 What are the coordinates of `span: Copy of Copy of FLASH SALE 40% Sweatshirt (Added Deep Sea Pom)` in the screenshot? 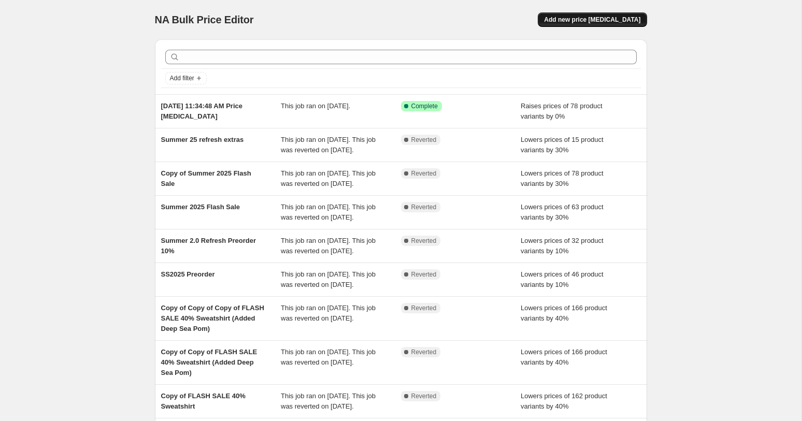 It's located at (209, 362).